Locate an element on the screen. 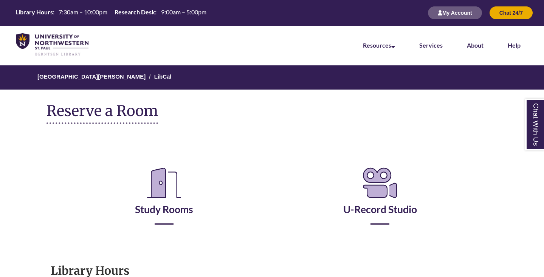 The width and height of the screenshot is (544, 277). a: Resources is located at coordinates (379, 45).